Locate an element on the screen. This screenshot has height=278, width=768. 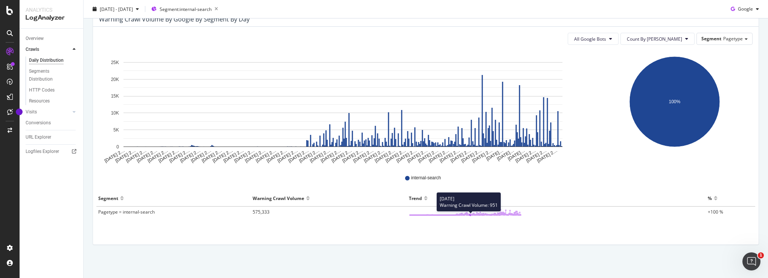
button: All Google Bots is located at coordinates (593, 39).